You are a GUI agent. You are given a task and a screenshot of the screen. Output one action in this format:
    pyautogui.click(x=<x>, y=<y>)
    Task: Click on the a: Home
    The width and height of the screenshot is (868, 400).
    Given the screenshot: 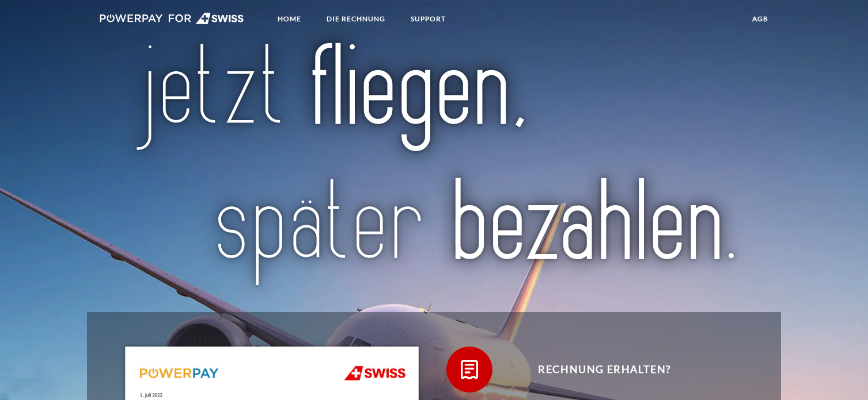 What is the action you would take?
    pyautogui.click(x=289, y=19)
    